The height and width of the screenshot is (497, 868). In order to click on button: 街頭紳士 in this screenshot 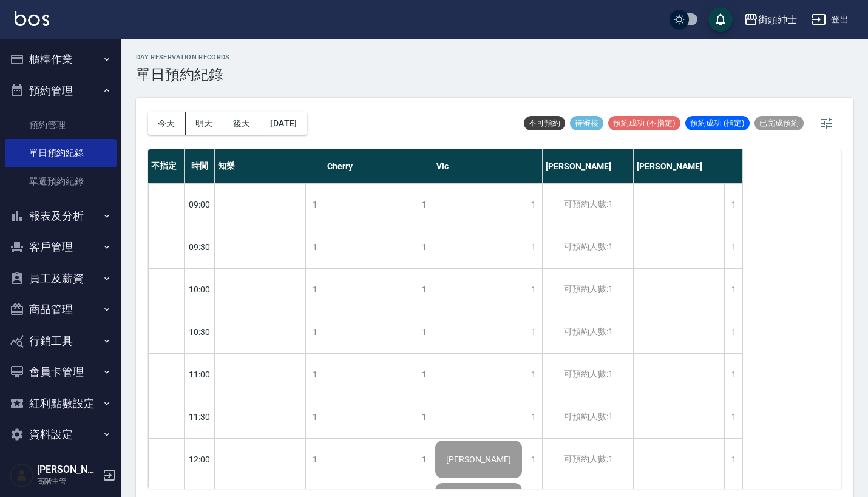, I will do `click(770, 20)`.